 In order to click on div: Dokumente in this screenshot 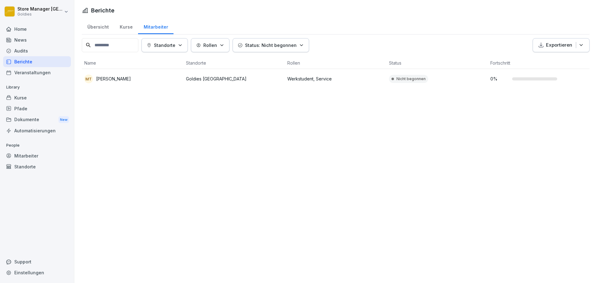, I will do `click(37, 120)`.